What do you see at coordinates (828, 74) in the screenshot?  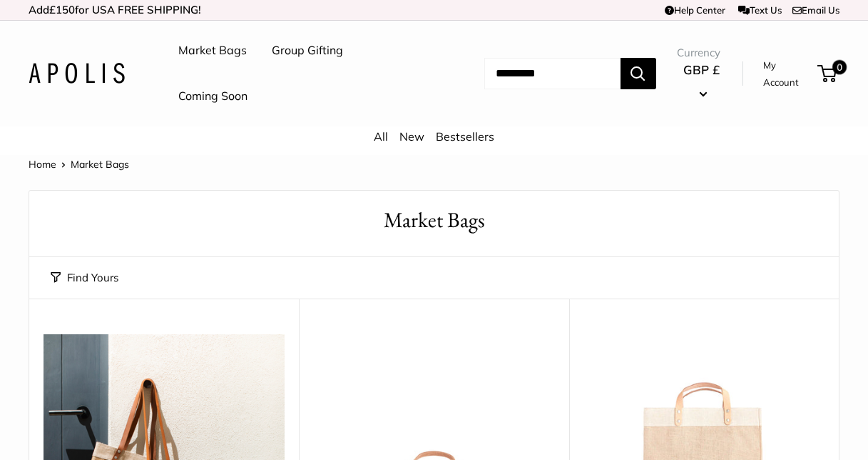 I see `a: 0` at bounding box center [828, 74].